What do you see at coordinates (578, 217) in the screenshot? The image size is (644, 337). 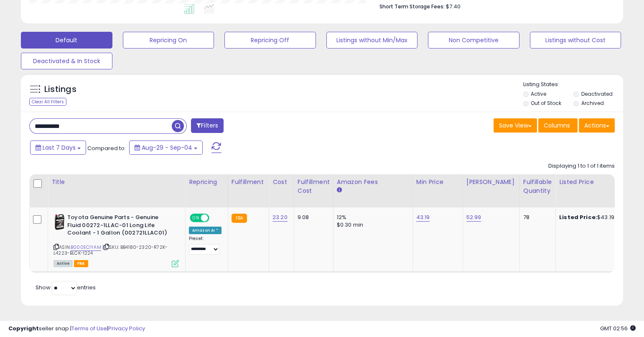 I see `b: Listed Price:` at bounding box center [578, 217].